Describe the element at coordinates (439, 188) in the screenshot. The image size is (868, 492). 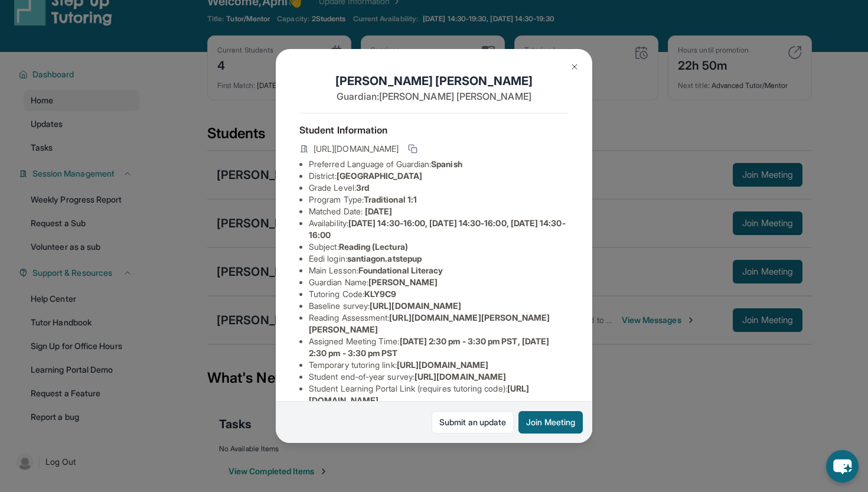
I see `li: Grade Level:` at that location.